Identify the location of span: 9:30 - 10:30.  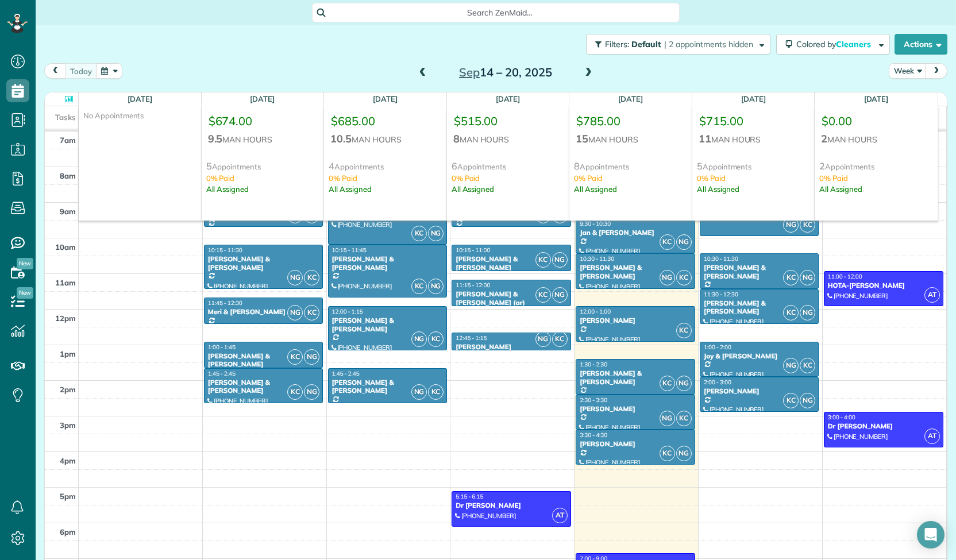
(595, 223).